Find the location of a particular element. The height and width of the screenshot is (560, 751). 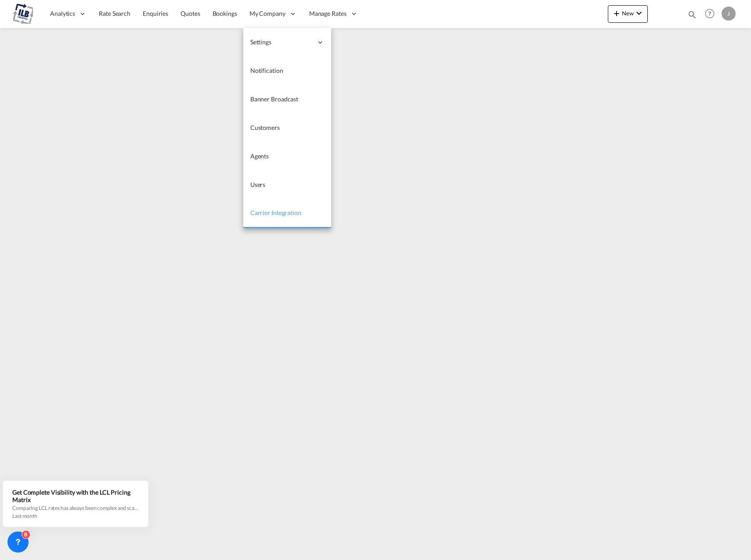

span: Agents is located at coordinates (259, 156).